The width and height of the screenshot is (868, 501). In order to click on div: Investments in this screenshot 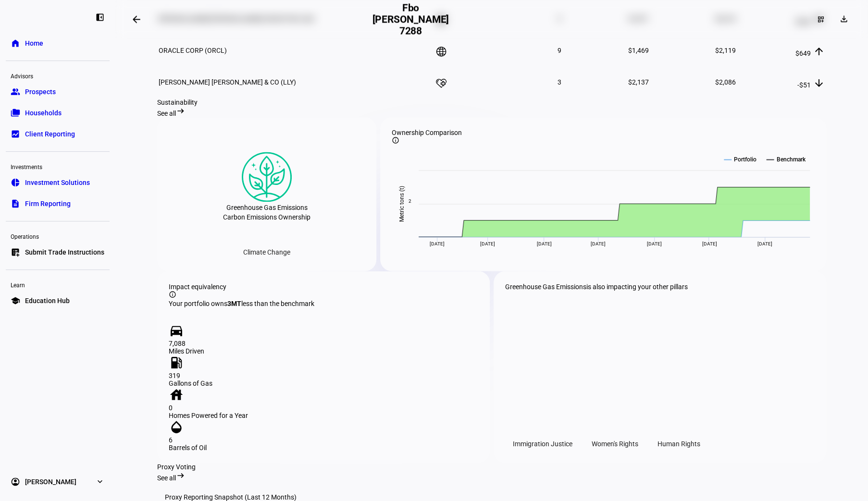, I will do `click(57, 167)`.